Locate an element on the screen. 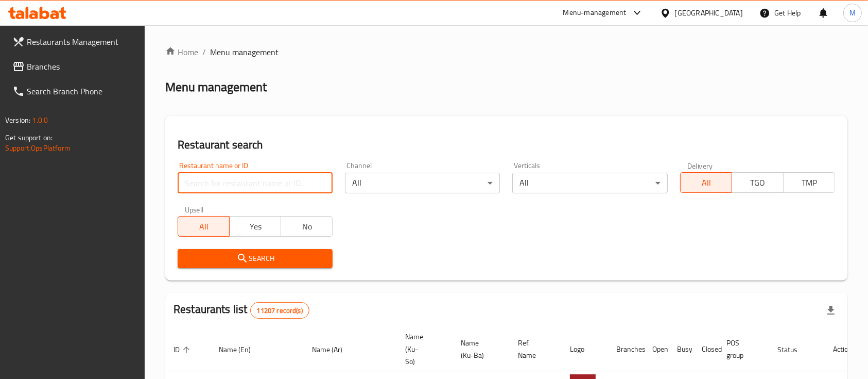  span: Version: is located at coordinates (18, 120).